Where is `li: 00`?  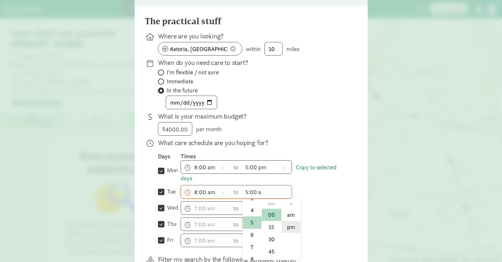
li: 00 is located at coordinates (271, 215).